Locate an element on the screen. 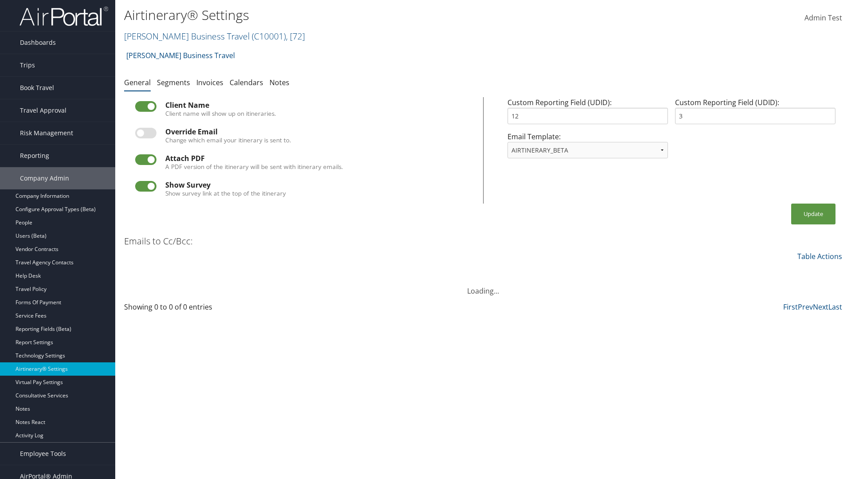 Image resolution: width=851 pixels, height=479 pixels. h1: Airtinerary® Settings is located at coordinates (363, 15).